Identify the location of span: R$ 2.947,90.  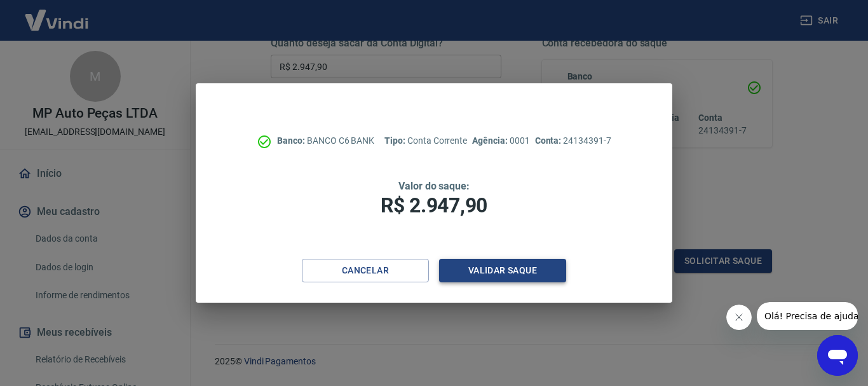
(434, 205).